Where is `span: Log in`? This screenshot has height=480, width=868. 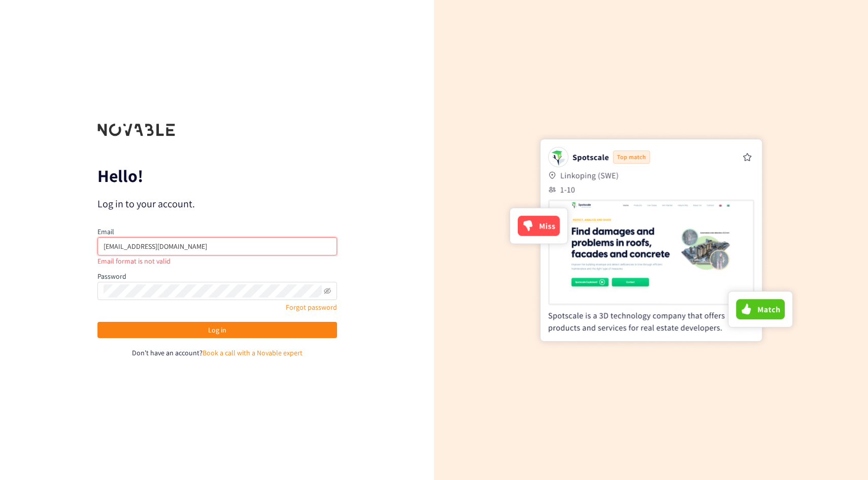 span: Log in is located at coordinates (217, 330).